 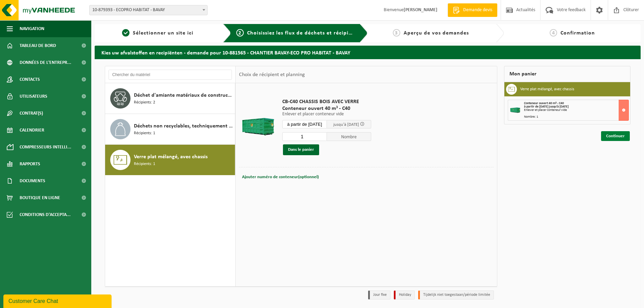 I want to click on h3: Verre plat mélangé, avec chassis, so click(x=547, y=89).